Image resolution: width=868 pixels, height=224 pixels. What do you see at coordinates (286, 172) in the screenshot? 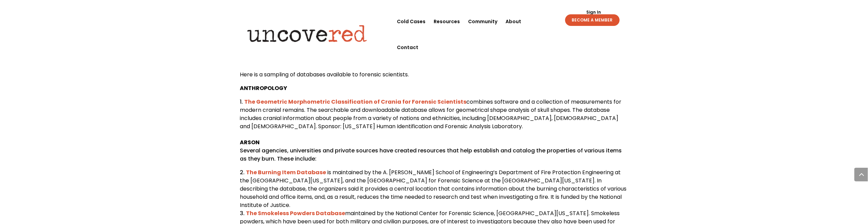
I see `b: The Burning Item Database` at bounding box center [286, 172].